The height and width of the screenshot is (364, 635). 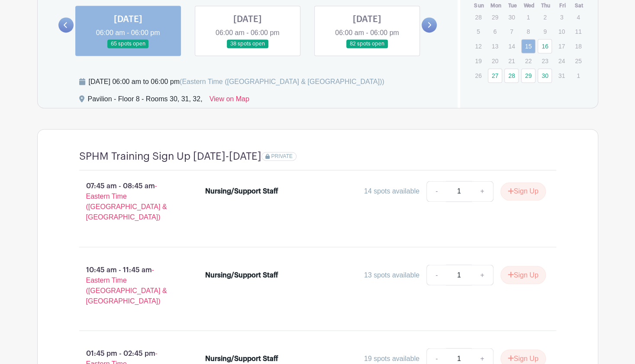 I want to click on a: 15, so click(x=527, y=46).